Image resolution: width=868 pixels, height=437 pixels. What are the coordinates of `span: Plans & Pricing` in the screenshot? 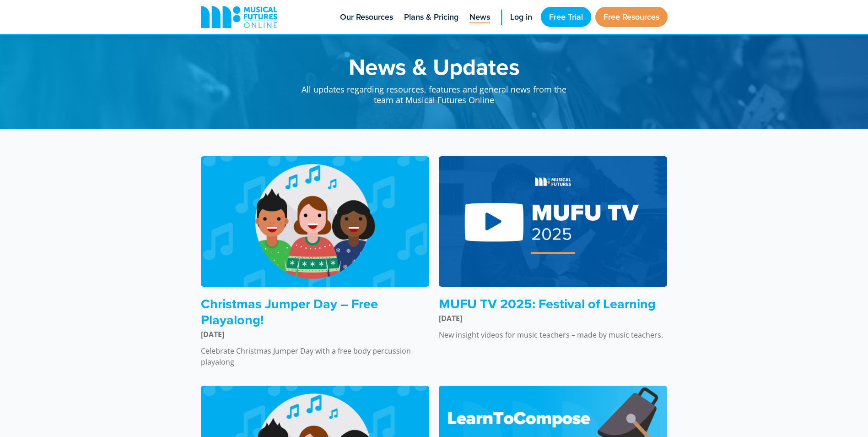 It's located at (431, 17).